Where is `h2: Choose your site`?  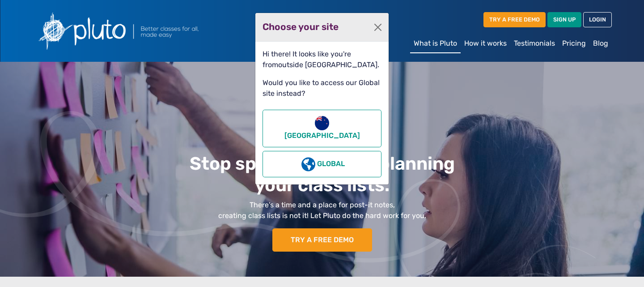
h2: Choose your site is located at coordinates (301, 27).